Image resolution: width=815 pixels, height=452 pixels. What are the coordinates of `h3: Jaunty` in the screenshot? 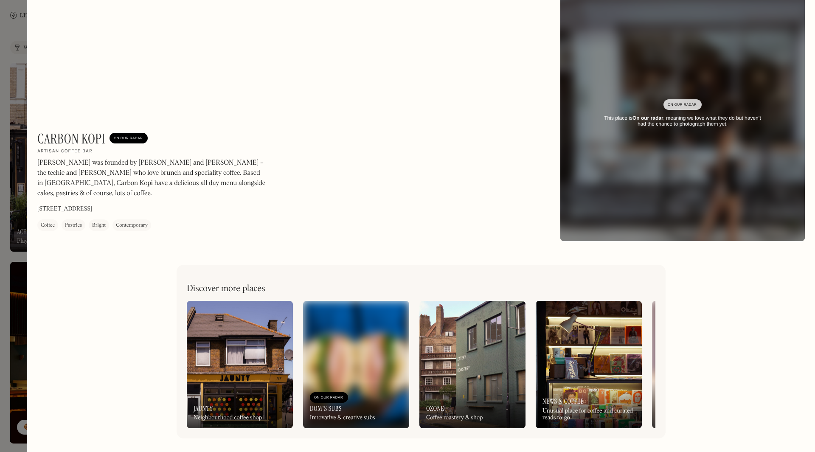 It's located at (203, 408).